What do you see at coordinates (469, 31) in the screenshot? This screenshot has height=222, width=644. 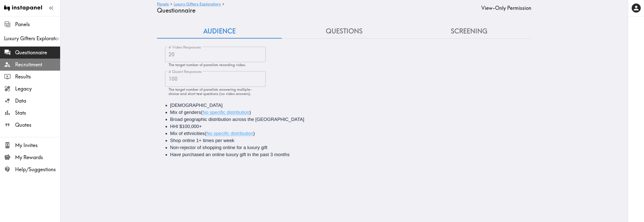 I see `button: Screening` at bounding box center [469, 31].